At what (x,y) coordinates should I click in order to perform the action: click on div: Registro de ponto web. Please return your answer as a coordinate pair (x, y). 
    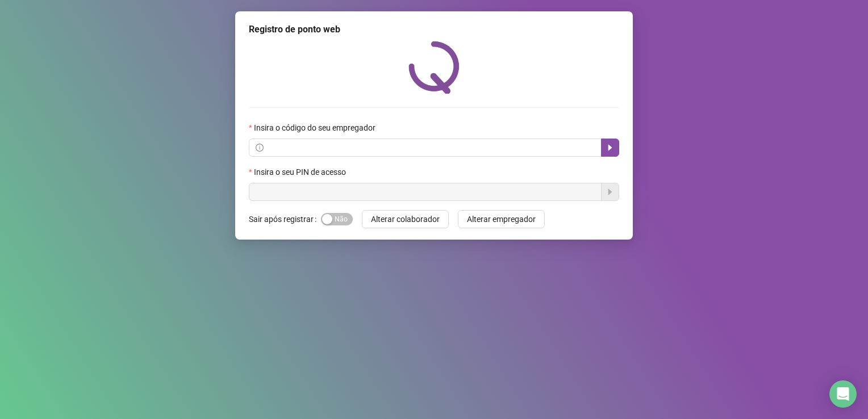
    Looking at the image, I should click on (434, 29).